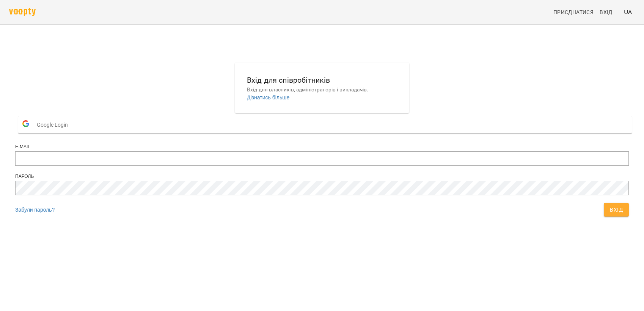 The image size is (644, 311). I want to click on span: Google Login, so click(54, 125).